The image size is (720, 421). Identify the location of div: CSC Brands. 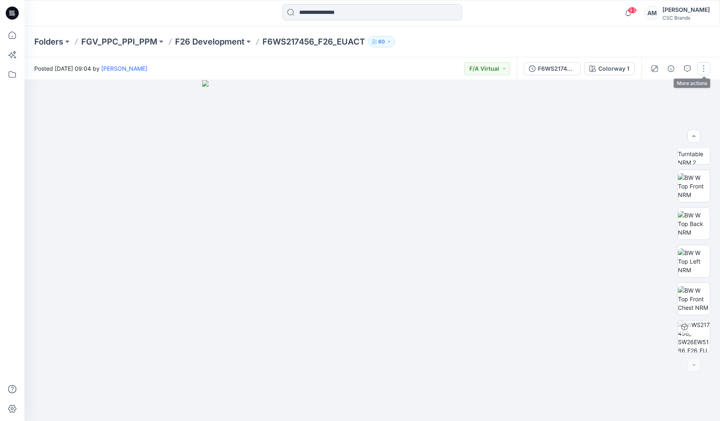
(687, 18).